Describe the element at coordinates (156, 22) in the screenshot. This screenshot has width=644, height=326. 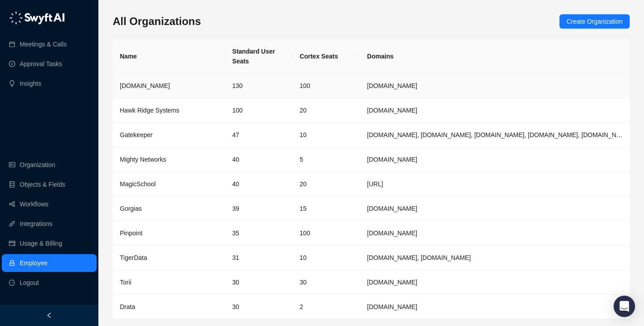
I see `h3: All Organizations` at that location.